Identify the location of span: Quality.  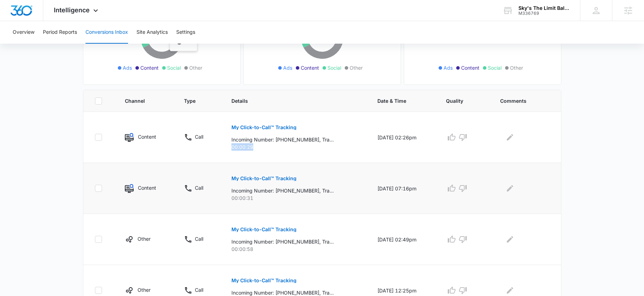
(459, 101).